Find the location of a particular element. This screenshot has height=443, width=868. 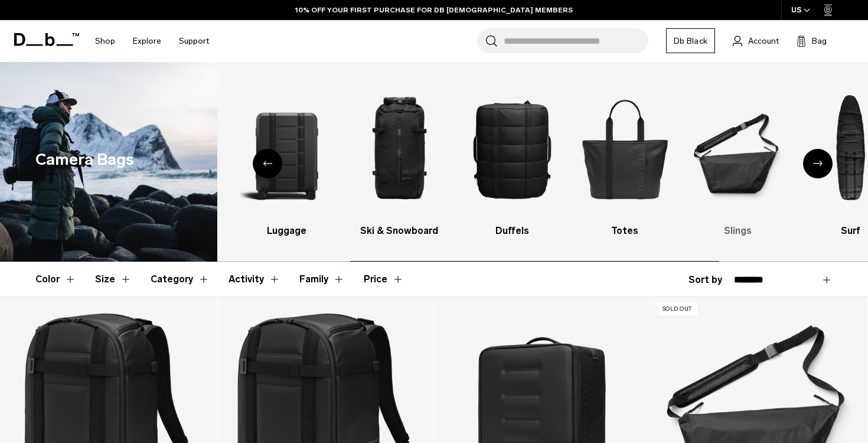

h3: Ski & Snowboard is located at coordinates (399, 231).